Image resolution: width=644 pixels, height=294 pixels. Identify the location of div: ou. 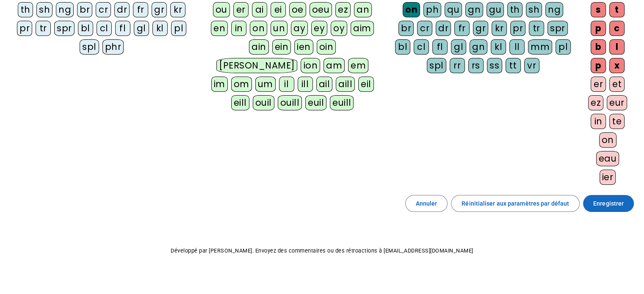
(222, 10).